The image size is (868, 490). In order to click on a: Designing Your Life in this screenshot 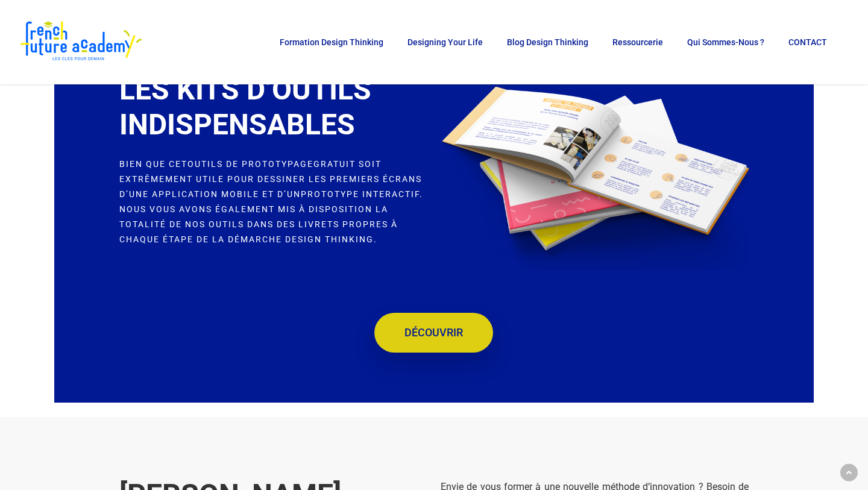, I will do `click(445, 43)`.